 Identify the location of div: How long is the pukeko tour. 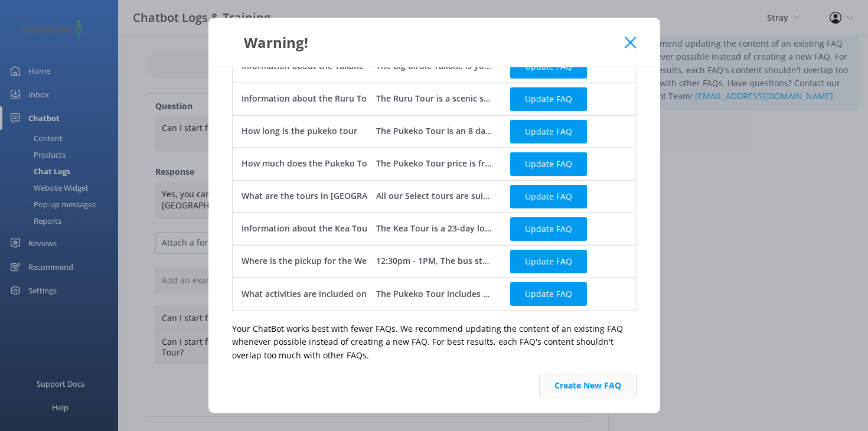
(299, 131).